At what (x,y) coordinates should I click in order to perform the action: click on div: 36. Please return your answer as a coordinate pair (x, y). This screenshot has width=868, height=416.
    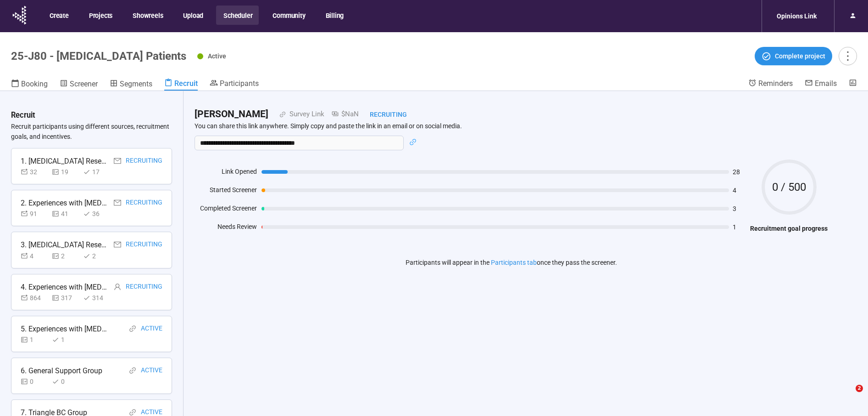
    Looking at the image, I should click on (97, 213).